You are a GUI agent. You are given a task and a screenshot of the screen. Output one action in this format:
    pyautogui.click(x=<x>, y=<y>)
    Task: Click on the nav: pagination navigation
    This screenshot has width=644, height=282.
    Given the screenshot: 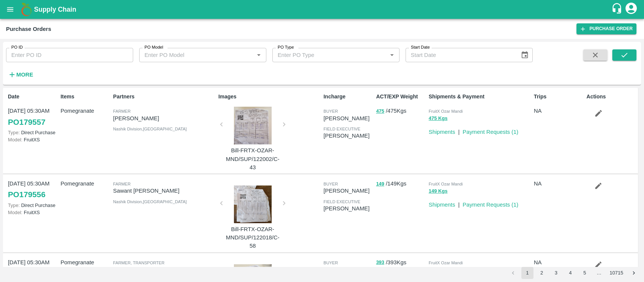 What is the action you would take?
    pyautogui.click(x=574, y=273)
    